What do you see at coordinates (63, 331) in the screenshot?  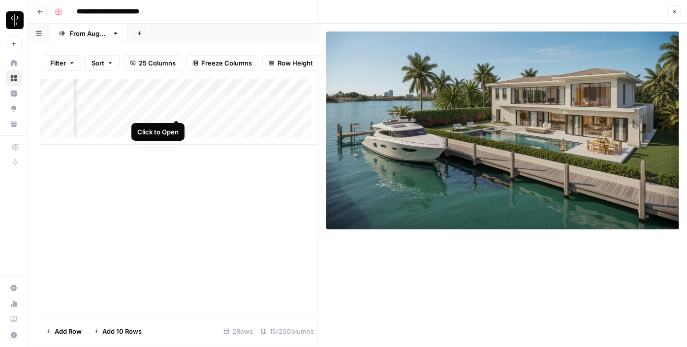 I see `button: Add Row` at bounding box center [63, 331].